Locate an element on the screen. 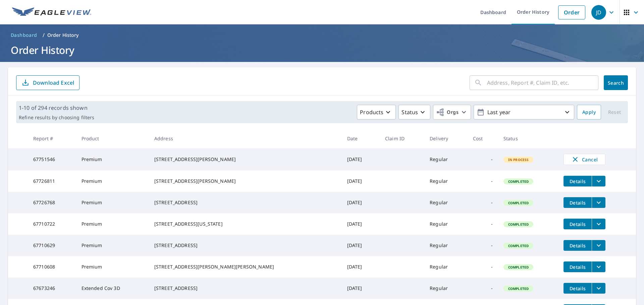 Image resolution: width=644 pixels, height=305 pixels. div: JD is located at coordinates (598, 12).